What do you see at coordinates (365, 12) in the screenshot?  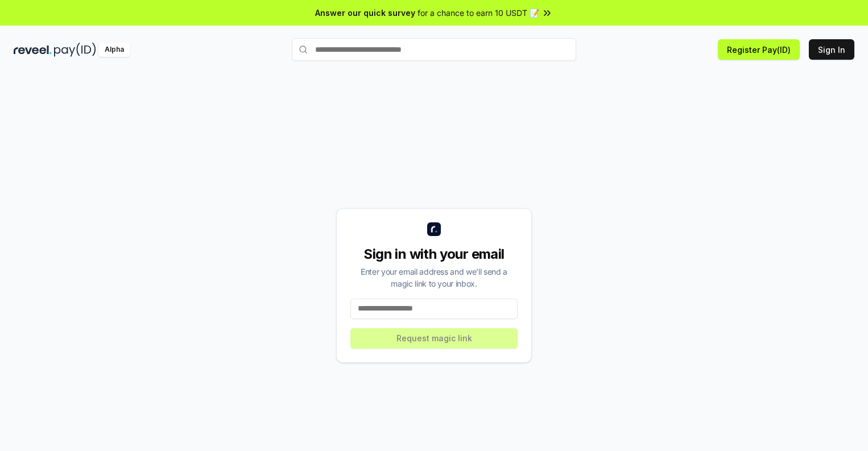 I see `span: Answer our quick survey` at bounding box center [365, 12].